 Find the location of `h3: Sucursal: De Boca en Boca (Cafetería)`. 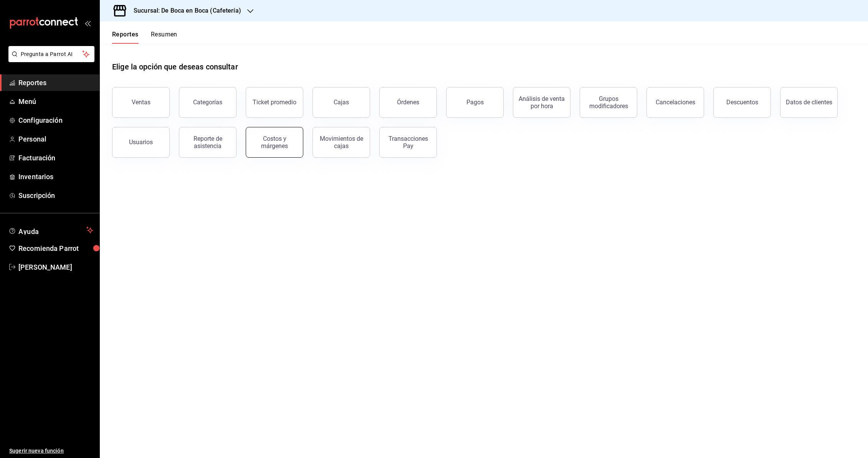

h3: Sucursal: De Boca en Boca (Cafetería) is located at coordinates (184, 11).